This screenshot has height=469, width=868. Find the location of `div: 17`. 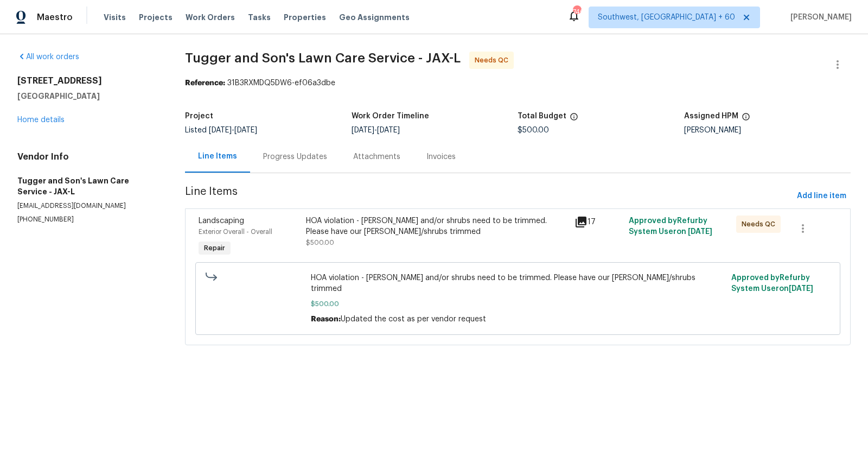

div: 17 is located at coordinates (598, 222).